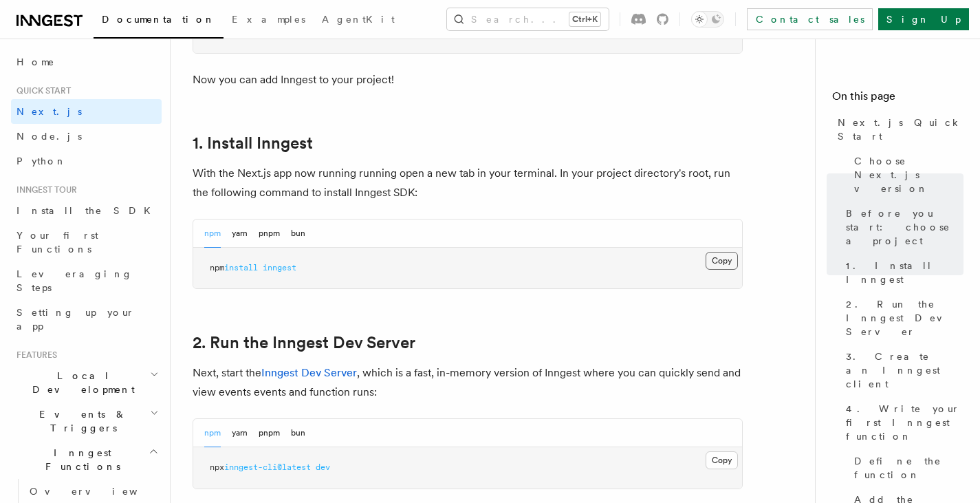  What do you see at coordinates (86, 242) in the screenshot?
I see `a: Your first Functions` at bounding box center [86, 242].